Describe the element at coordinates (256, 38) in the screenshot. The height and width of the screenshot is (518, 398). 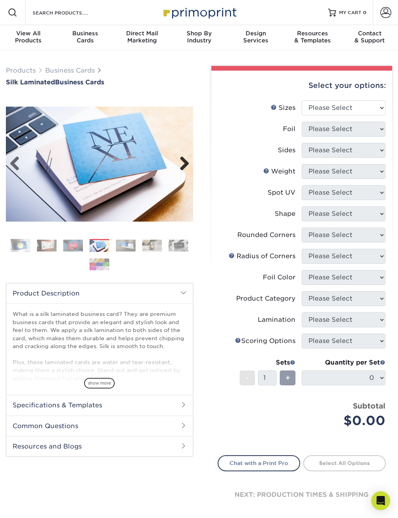
I see `a: DesignServices` at that location.